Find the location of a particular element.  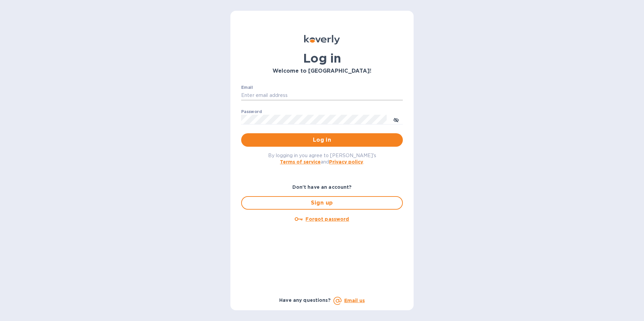

h1: Log in is located at coordinates (322, 58).